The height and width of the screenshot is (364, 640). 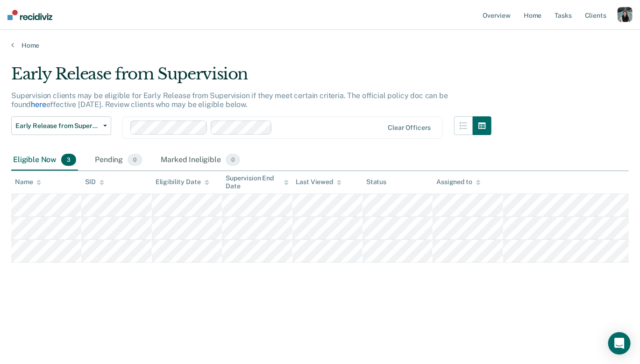 What do you see at coordinates (257, 182) in the screenshot?
I see `div: Supervision End Date` at bounding box center [257, 182].